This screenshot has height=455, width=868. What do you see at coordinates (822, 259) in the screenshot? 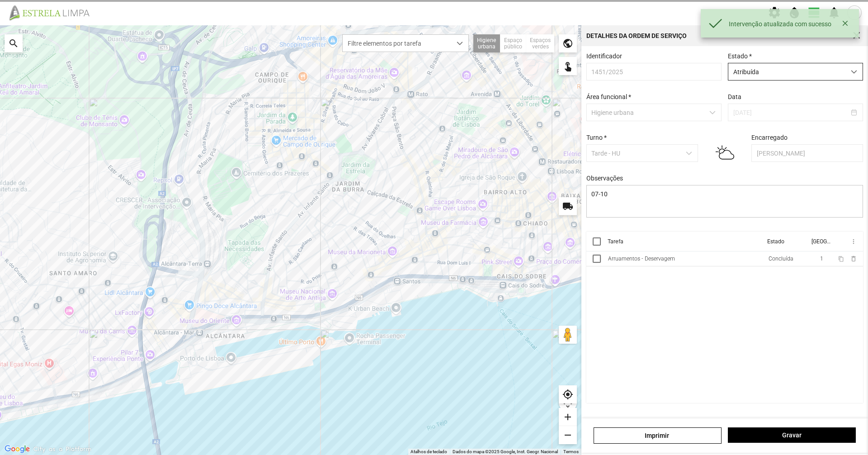
I see `span: 1` at bounding box center [822, 259].